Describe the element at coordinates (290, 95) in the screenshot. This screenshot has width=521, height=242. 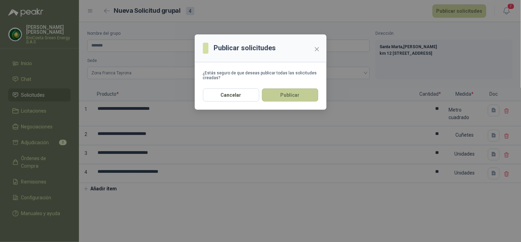
I see `button: Publicar` at that location.